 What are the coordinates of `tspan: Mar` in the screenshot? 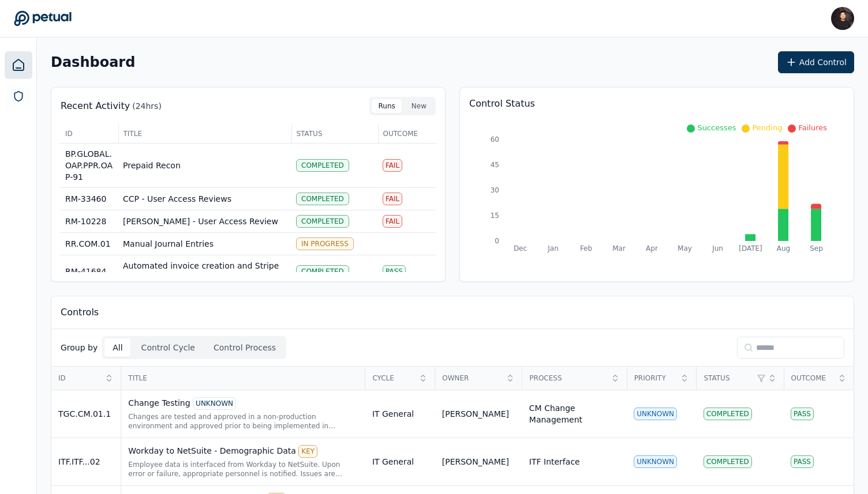 It's located at (619, 249).